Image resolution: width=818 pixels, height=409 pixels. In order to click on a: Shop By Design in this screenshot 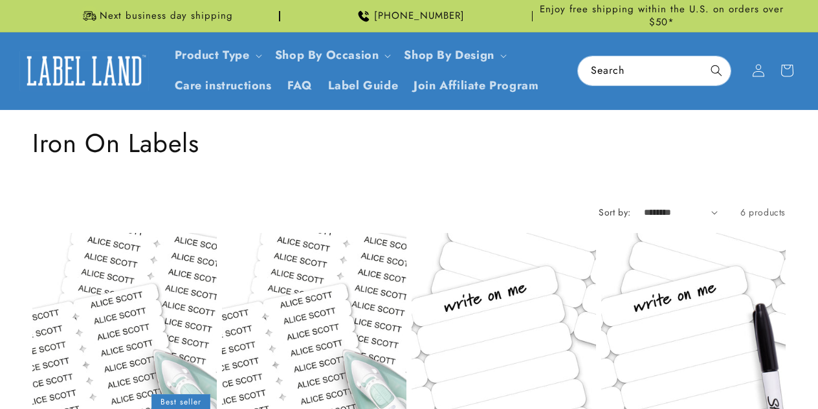, I will do `click(448, 55)`.